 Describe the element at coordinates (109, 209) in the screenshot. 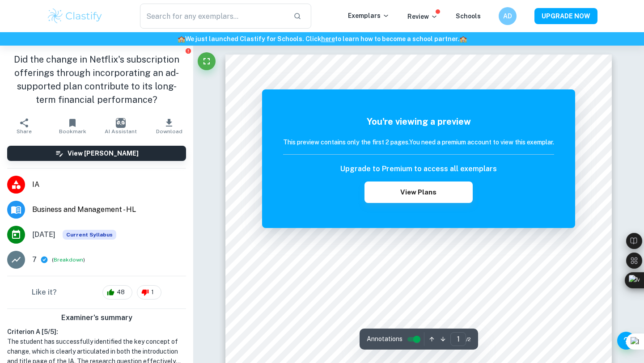

I see `span: Business and Management - HL` at that location.